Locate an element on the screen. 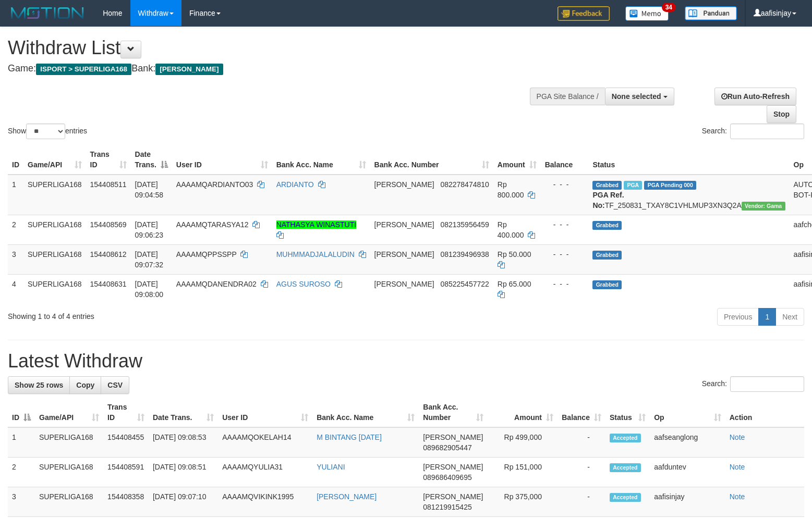  span: Rp 65.000 is located at coordinates (514, 284).